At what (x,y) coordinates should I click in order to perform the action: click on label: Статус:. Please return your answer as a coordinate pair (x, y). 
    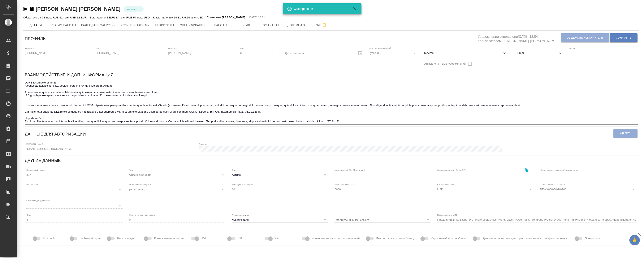
    Looking at the image, I should click on (235, 170).